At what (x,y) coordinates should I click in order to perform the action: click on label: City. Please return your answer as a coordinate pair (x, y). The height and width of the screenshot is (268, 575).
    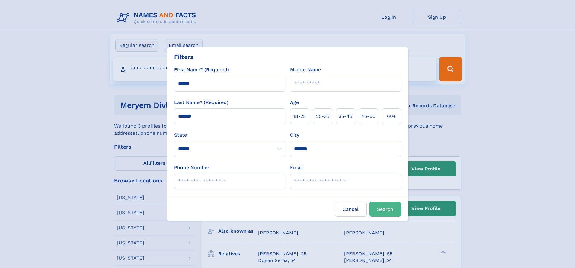
    Looking at the image, I should click on (294, 135).